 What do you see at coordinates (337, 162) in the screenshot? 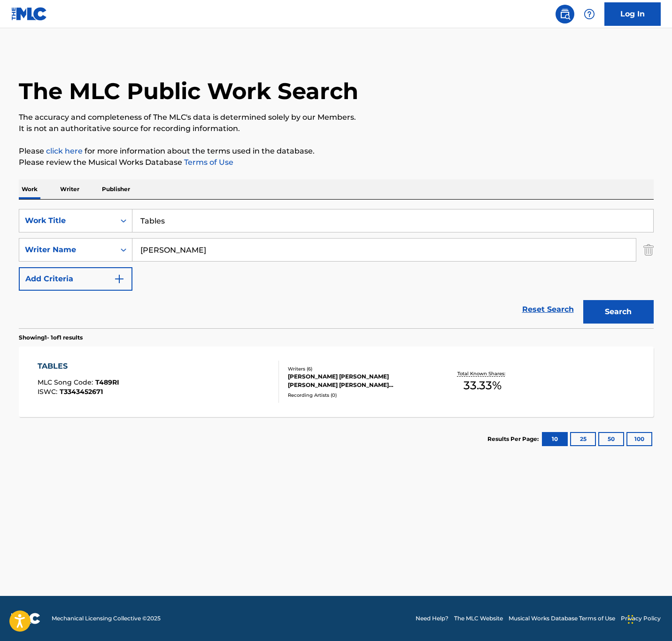
I see `p: Please review the Musical Works Database` at bounding box center [337, 162].